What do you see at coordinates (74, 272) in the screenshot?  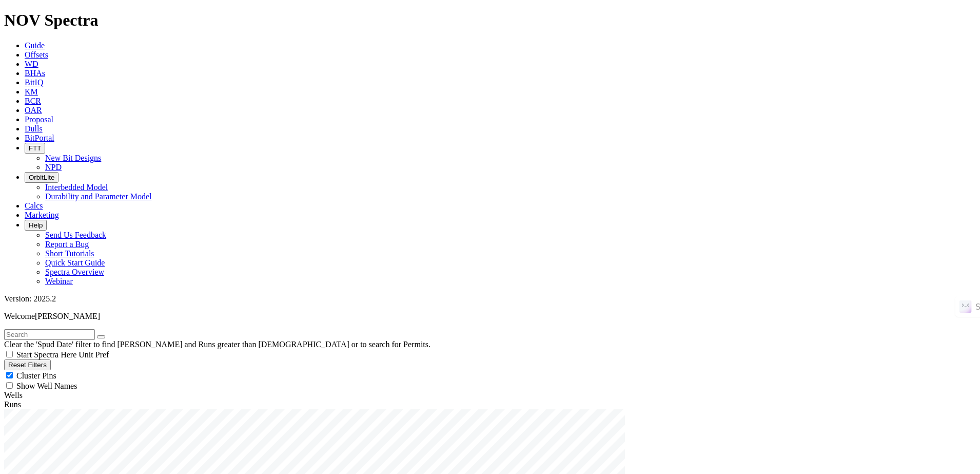 I see `a: Spectra Overview` at bounding box center [74, 272].